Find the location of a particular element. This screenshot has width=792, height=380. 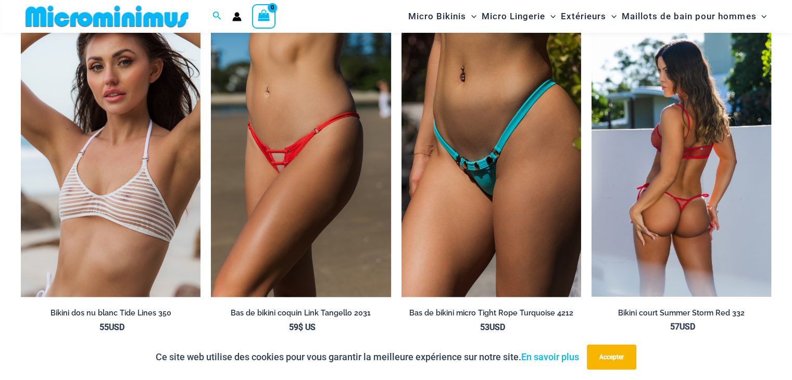

img: Lien Tangello 2031 Cheeky 01 is located at coordinates (300, 162).